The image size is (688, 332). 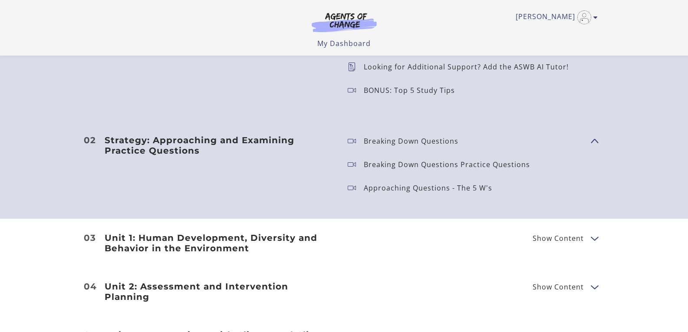 I want to click on p: Breaking Down Questions Practice Questions, so click(x=450, y=165).